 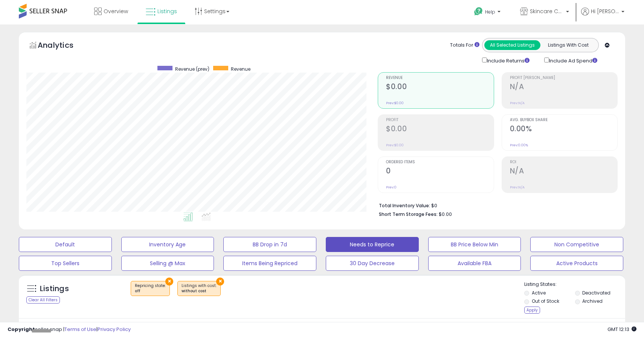 I want to click on button: Non Competitive, so click(x=576, y=244).